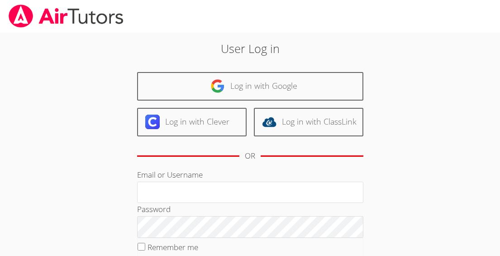 The width and height of the screenshot is (500, 256). What do you see at coordinates (192, 122) in the screenshot?
I see `a: Log in with Clever` at bounding box center [192, 122].